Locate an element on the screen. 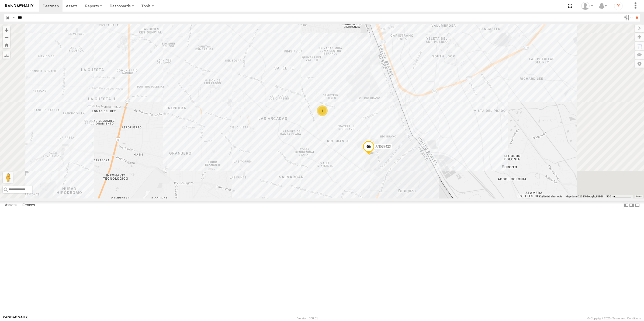 The image size is (644, 321). label: Search Filter Options is located at coordinates (627, 18).